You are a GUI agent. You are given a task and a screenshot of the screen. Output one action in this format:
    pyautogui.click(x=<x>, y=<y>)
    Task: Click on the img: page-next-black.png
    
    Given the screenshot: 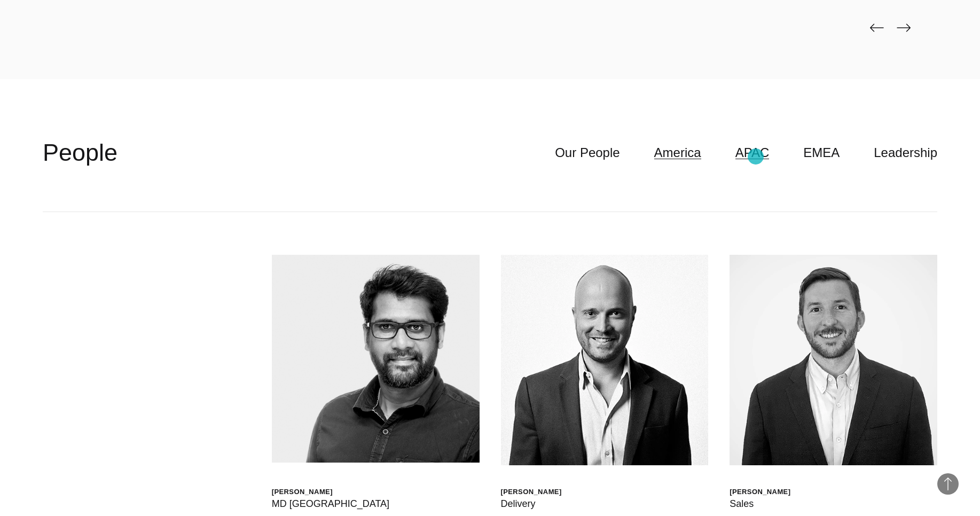 What is the action you would take?
    pyautogui.click(x=904, y=28)
    